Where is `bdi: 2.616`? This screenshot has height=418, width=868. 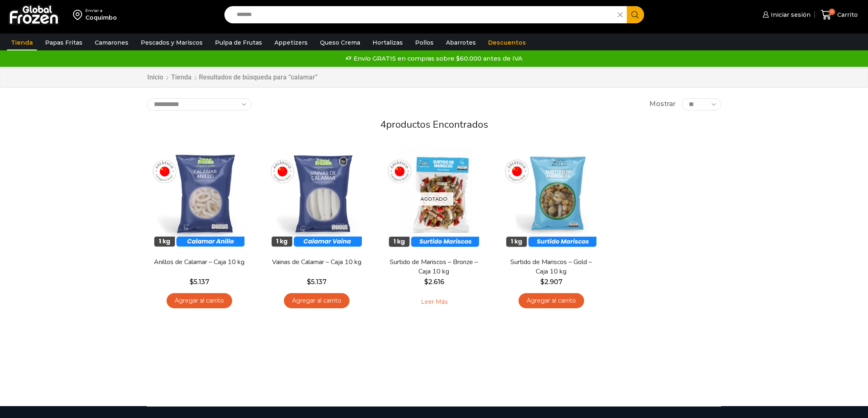
bdi: 2.616 is located at coordinates (434, 282).